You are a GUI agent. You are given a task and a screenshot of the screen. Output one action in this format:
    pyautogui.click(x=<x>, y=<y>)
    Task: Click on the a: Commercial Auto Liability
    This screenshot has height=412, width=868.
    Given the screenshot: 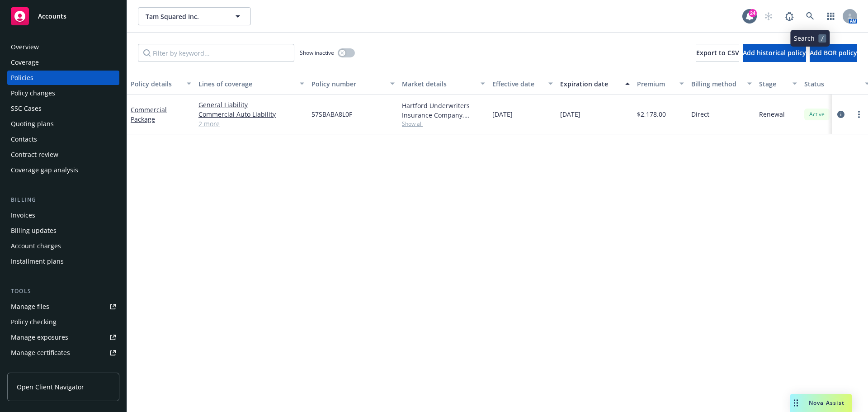 What is the action you would take?
    pyautogui.click(x=251, y=114)
    